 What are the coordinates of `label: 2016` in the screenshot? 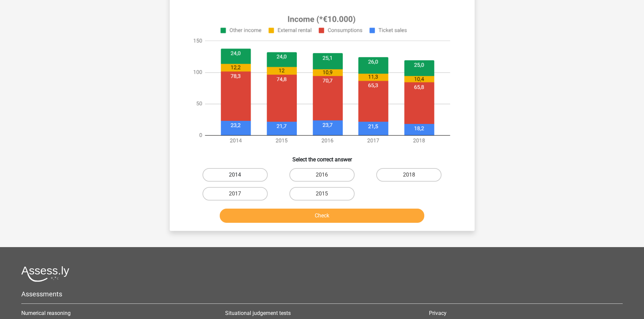 It's located at (322, 175).